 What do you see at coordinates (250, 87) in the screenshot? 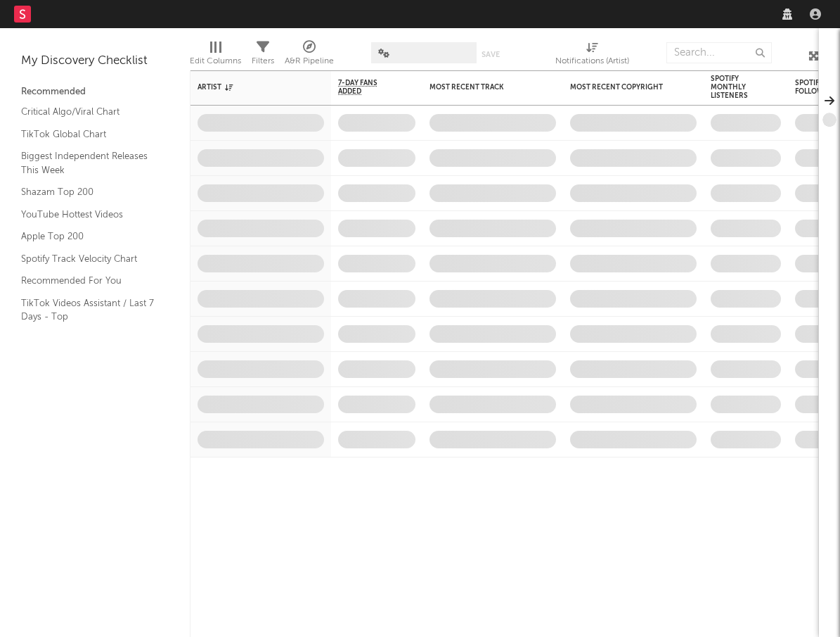
I see `div: Artist` at bounding box center [250, 87].